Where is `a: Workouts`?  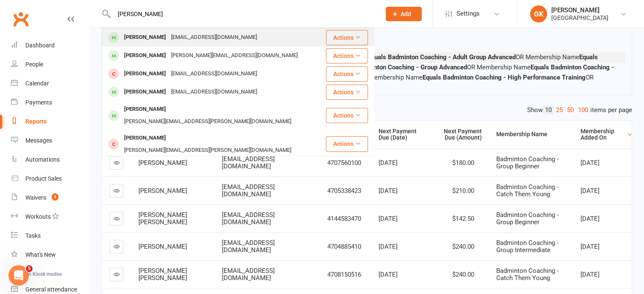 a: Workouts is located at coordinates (50, 217).